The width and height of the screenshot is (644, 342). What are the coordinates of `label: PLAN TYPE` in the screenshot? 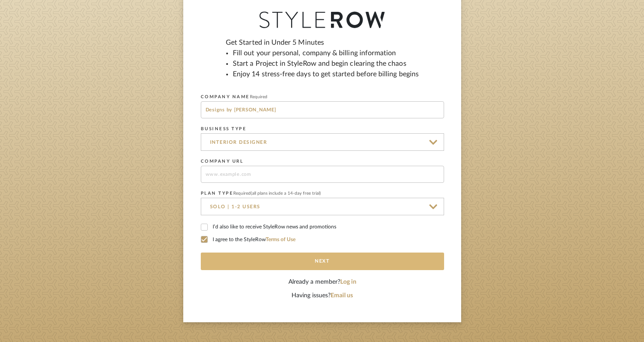 It's located at (261, 193).